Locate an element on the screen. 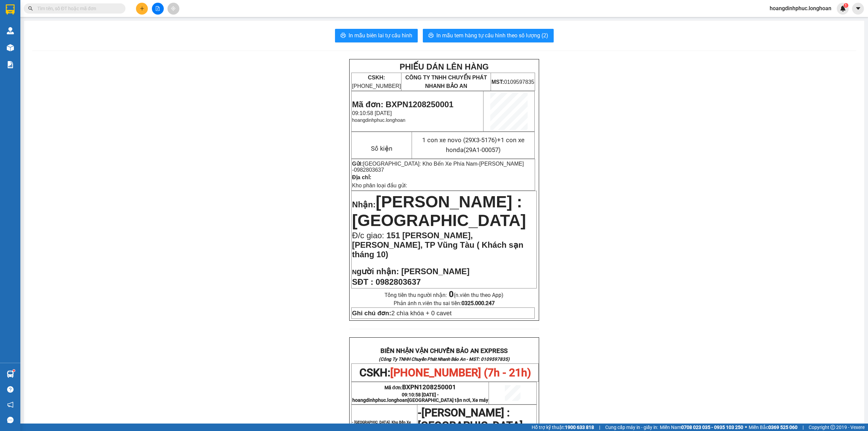  button: file-add is located at coordinates (158, 9).